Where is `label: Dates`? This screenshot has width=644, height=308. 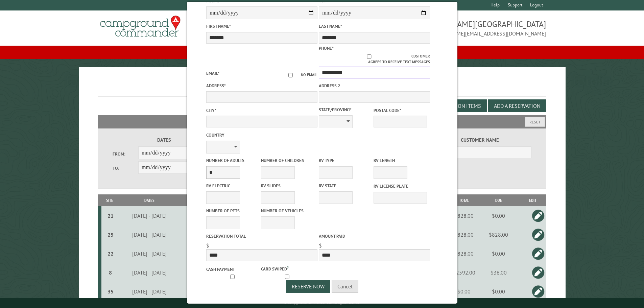 label: Dates is located at coordinates (164, 140).